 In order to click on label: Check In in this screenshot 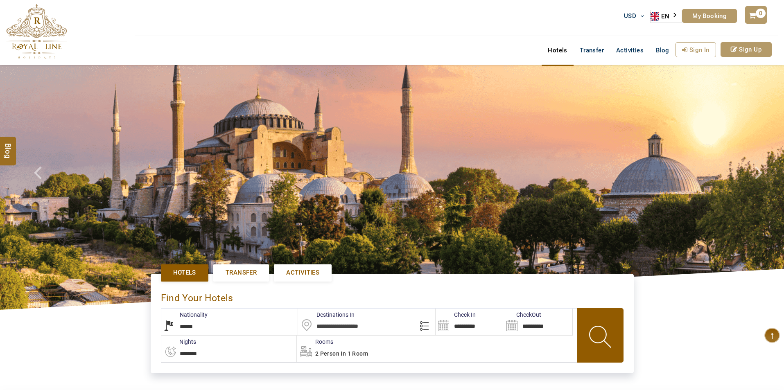, I will do `click(456, 315)`.